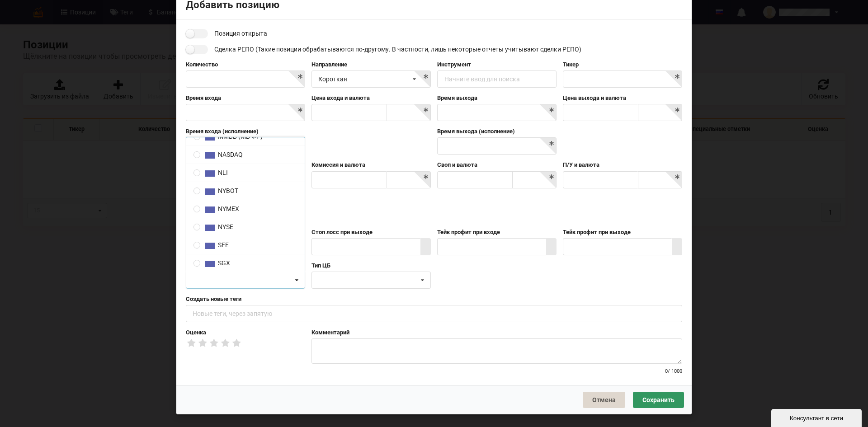 Image resolution: width=868 pixels, height=427 pixels. What do you see at coordinates (658, 400) in the screenshot?
I see `button: Сохранить` at bounding box center [658, 400].